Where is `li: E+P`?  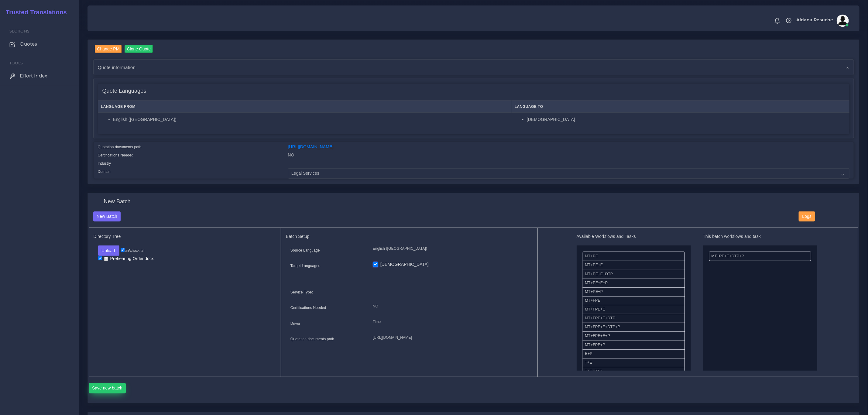 li: E+P is located at coordinates (634, 354).